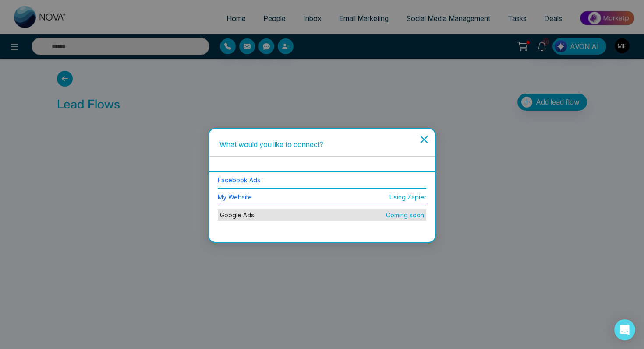  What do you see at coordinates (423, 144) in the screenshot?
I see `button: Close` at bounding box center [423, 144].